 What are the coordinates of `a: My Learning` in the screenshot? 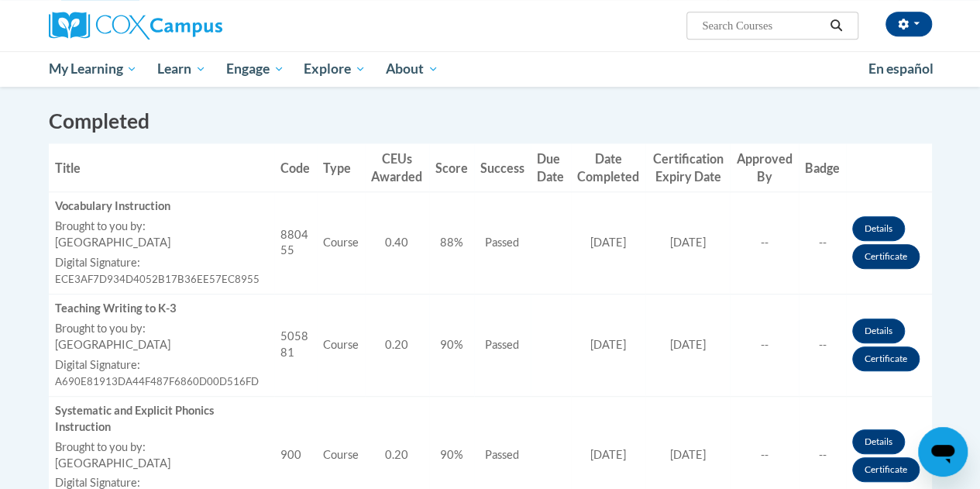 It's located at (93, 69).